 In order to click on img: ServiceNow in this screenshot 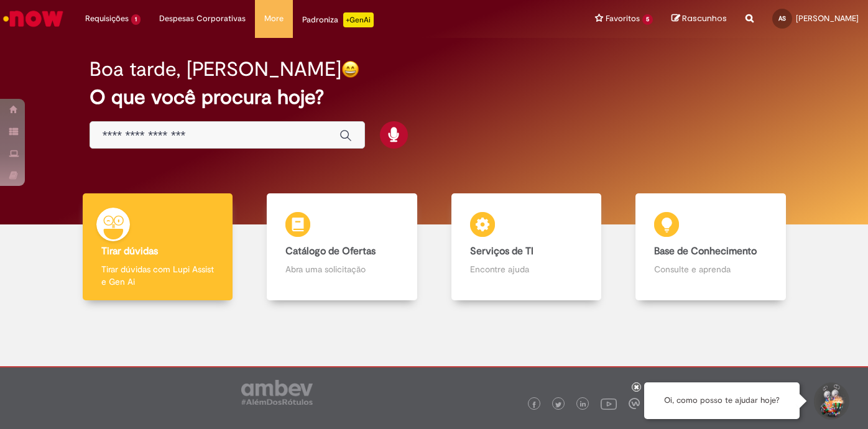, I will do `click(33, 19)`.